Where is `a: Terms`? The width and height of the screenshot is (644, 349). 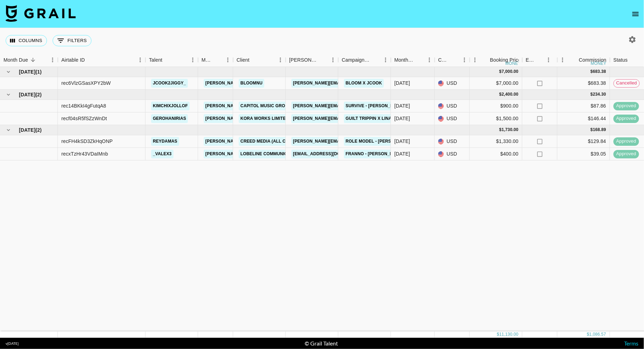
a: Terms is located at coordinates (631, 343).